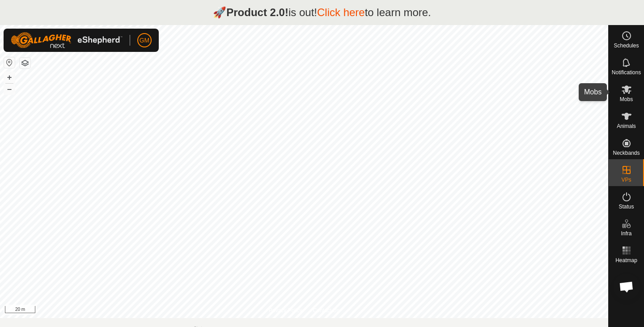 Image resolution: width=644 pixels, height=327 pixels. Describe the element at coordinates (257, 12) in the screenshot. I see `strong: Product 2.0!` at that location.